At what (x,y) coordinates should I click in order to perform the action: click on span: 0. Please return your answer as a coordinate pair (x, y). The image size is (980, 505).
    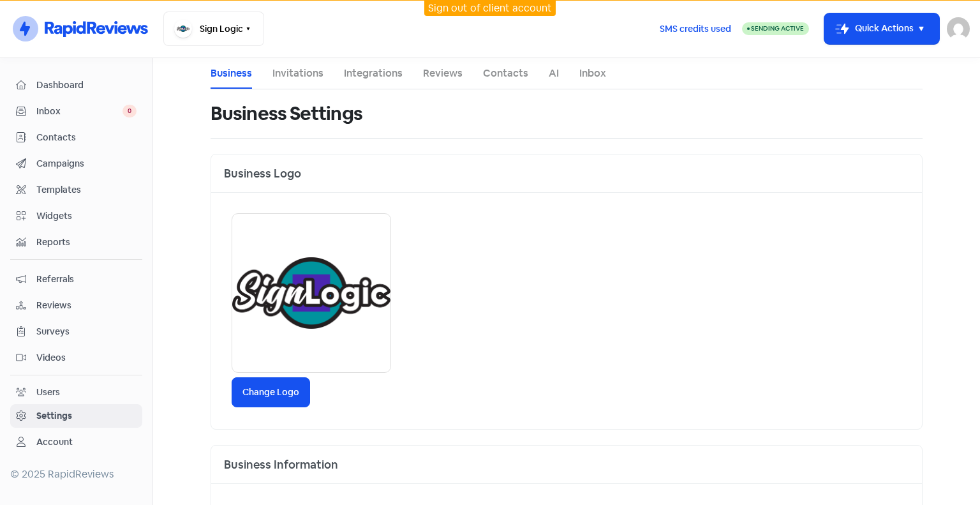
    Looking at the image, I should click on (130, 111).